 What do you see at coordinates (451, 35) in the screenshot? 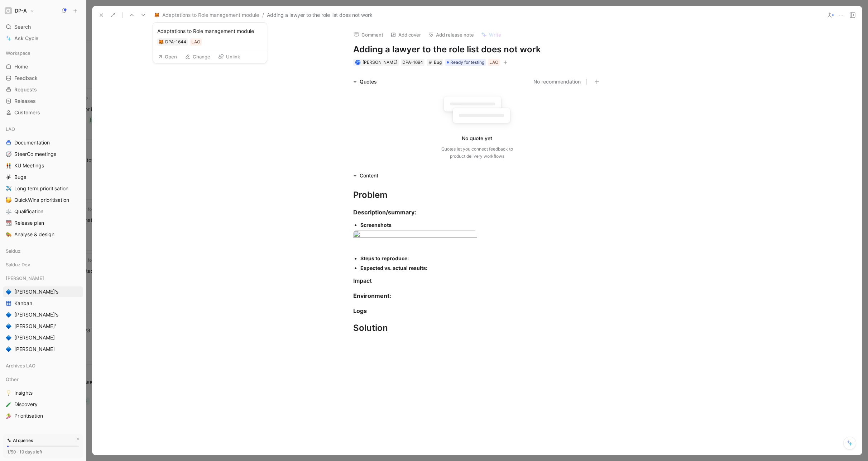
I see `button: Add release note` at bounding box center [451, 35].